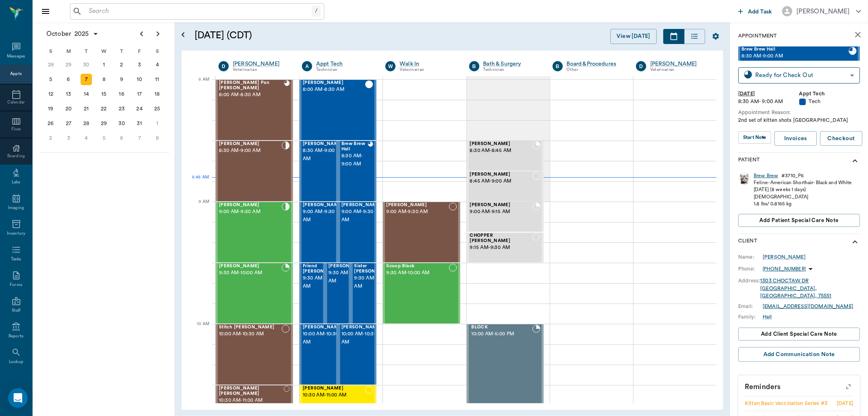 This screenshot has height=416, width=868. I want to click on div: Monday, November 3, 2025, so click(69, 138).